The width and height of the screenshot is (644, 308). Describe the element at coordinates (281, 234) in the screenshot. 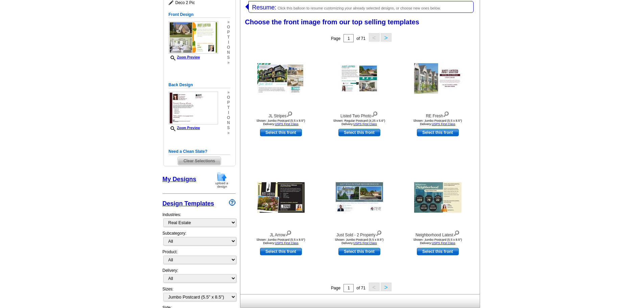

I see `div: JL Arrow` at that location.